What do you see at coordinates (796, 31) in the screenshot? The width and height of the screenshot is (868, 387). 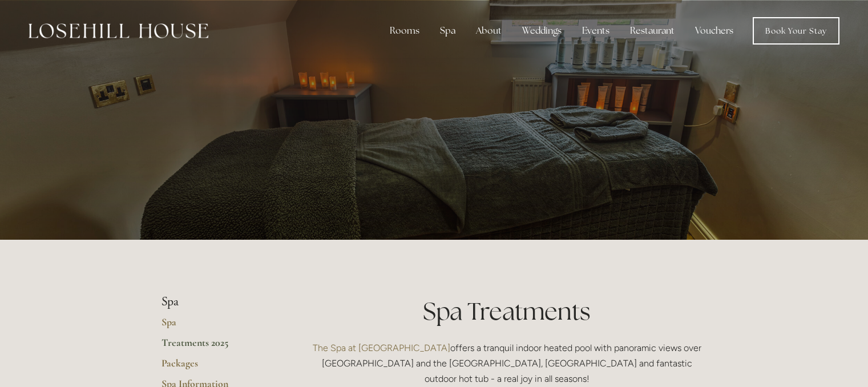 I see `a: Book Your Stay` at bounding box center [796, 31].